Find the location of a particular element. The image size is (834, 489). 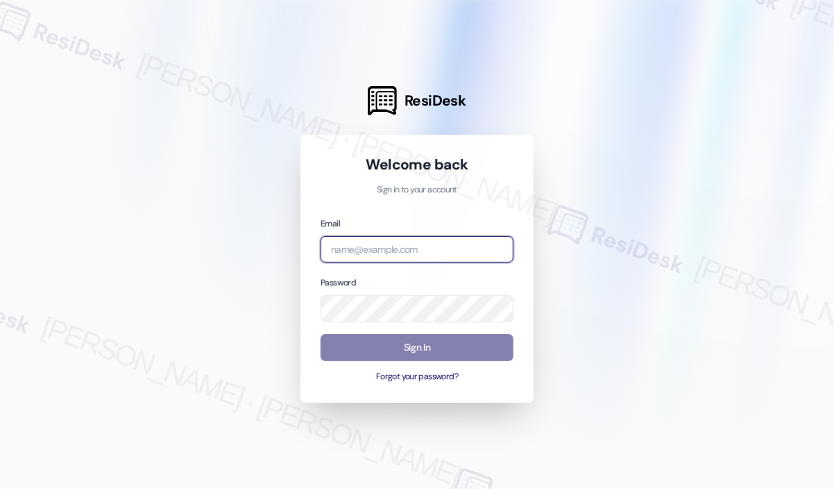

button: Forgot your password? is located at coordinates (417, 377).